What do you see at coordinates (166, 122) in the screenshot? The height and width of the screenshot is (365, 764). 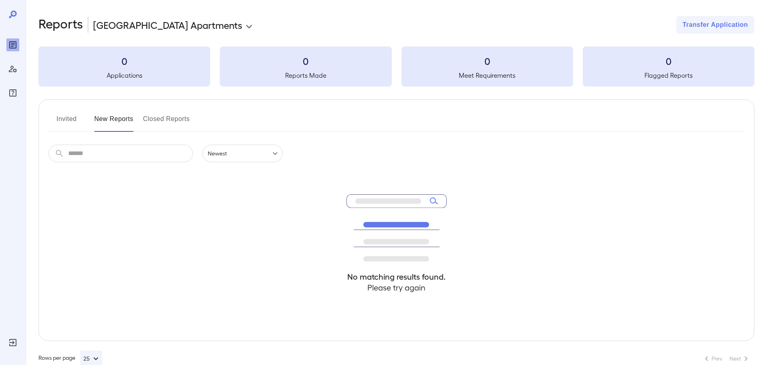 I see `button: Closed Reports` at bounding box center [166, 122].